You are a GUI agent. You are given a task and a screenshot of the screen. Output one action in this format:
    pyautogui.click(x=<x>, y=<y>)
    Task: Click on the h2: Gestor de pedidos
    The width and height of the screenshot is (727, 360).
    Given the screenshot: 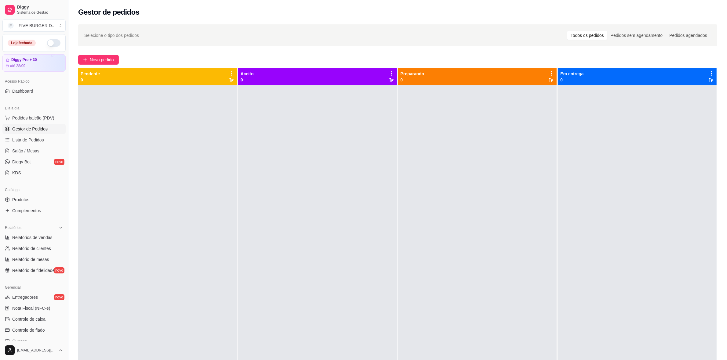 What is the action you would take?
    pyautogui.click(x=109, y=12)
    